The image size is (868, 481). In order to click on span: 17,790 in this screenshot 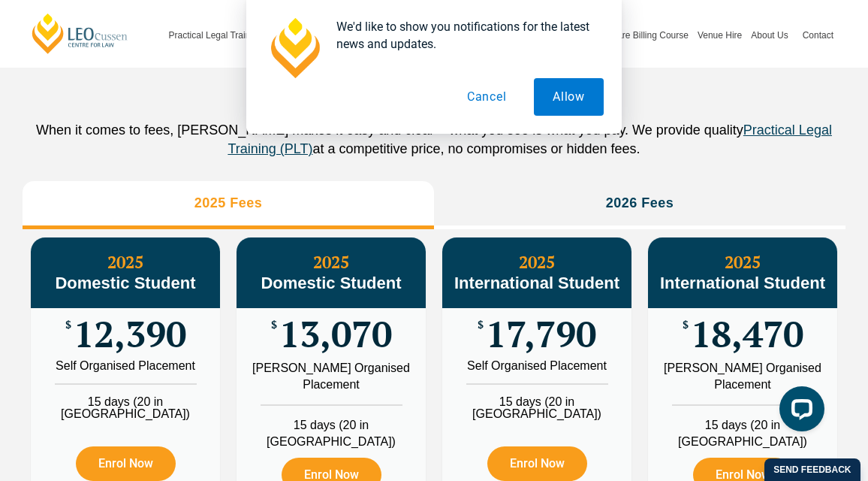, I will do `click(541, 334)`.